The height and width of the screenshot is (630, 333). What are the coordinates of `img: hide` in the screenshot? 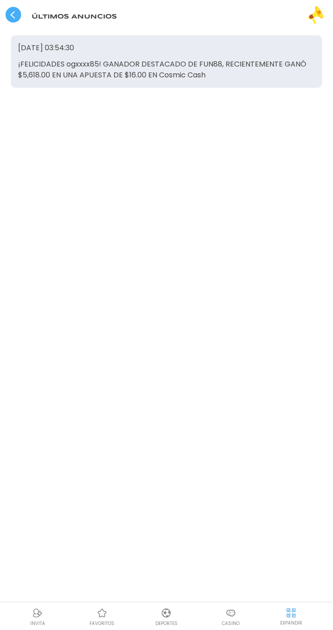 It's located at (291, 612).